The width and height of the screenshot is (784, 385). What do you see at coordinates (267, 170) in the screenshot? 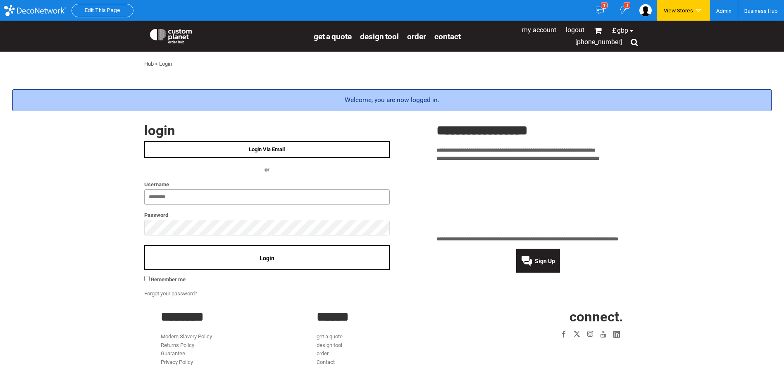
I see `h4: OR` at bounding box center [267, 170].